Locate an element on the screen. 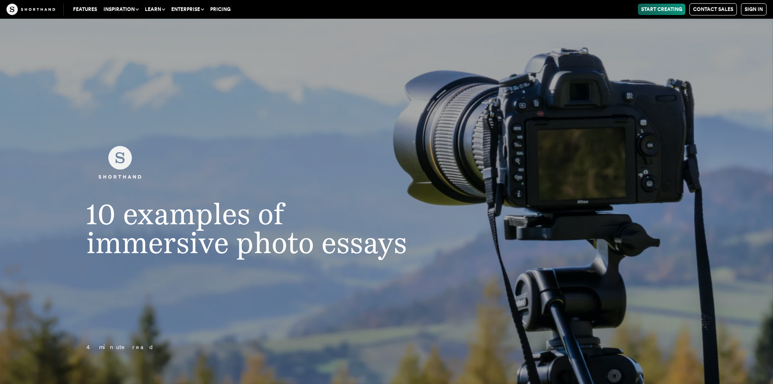 The height and width of the screenshot is (384, 773). p: 4 minute read is located at coordinates (255, 347).